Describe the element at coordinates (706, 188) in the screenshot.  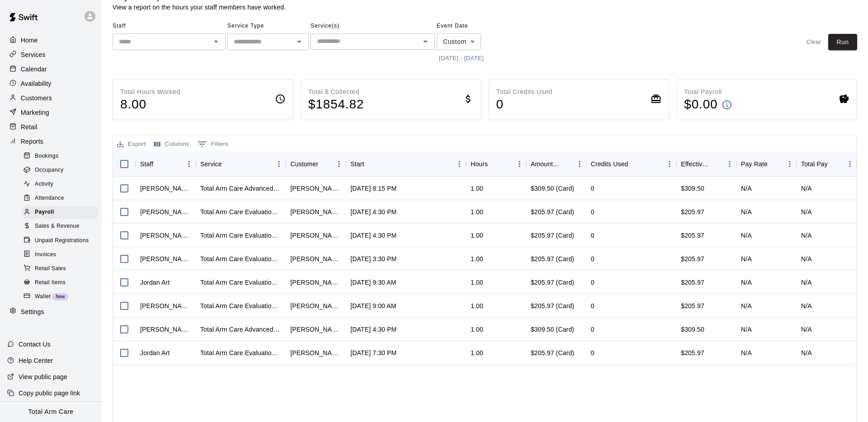
I see `div: $309.50` at that location.